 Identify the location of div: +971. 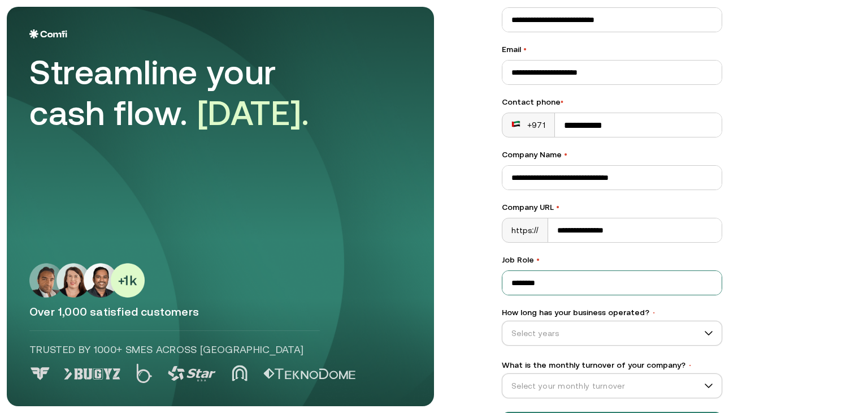
(528, 125).